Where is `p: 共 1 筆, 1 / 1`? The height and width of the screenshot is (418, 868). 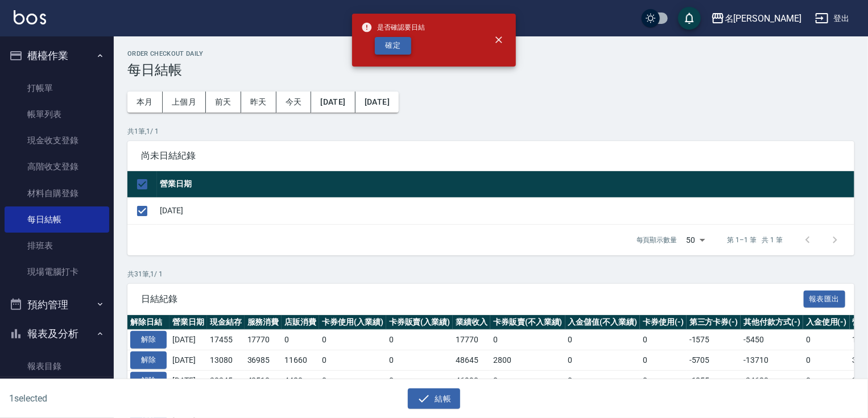 p: 共 1 筆, 1 / 1 is located at coordinates (491, 132).